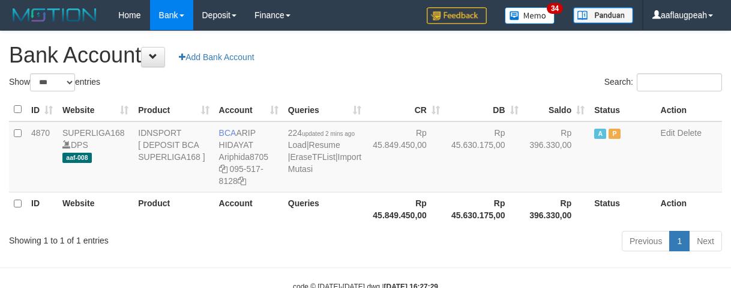 Image resolution: width=731 pixels, height=288 pixels. What do you see at coordinates (557, 157) in the screenshot?
I see `td: Rp 396.330,00` at bounding box center [557, 157].